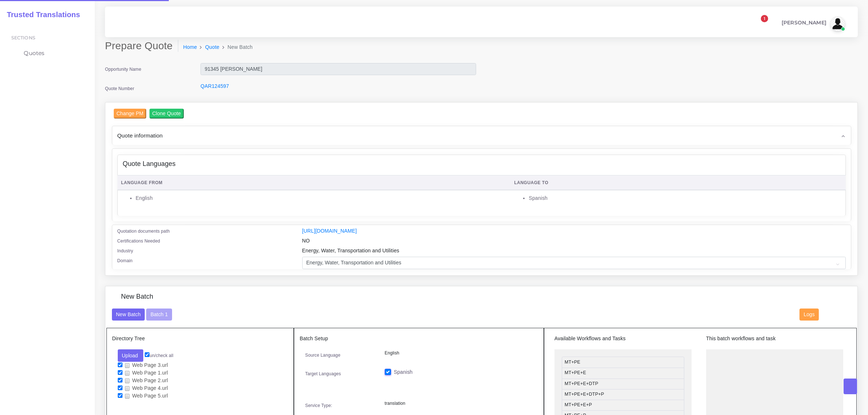  I want to click on label: un/check all, so click(159, 355).